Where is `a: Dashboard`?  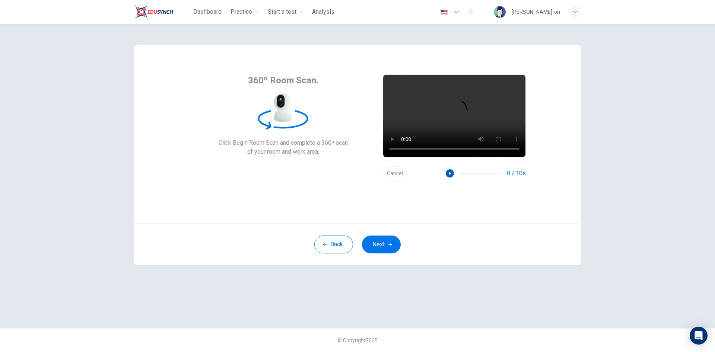 a: Dashboard is located at coordinates (207, 12).